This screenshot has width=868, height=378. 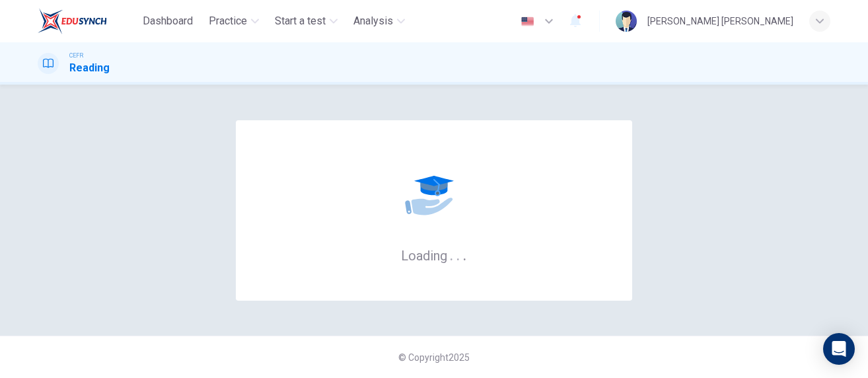 What do you see at coordinates (87, 21) in the screenshot?
I see `a: EduSynch logo` at bounding box center [87, 21].